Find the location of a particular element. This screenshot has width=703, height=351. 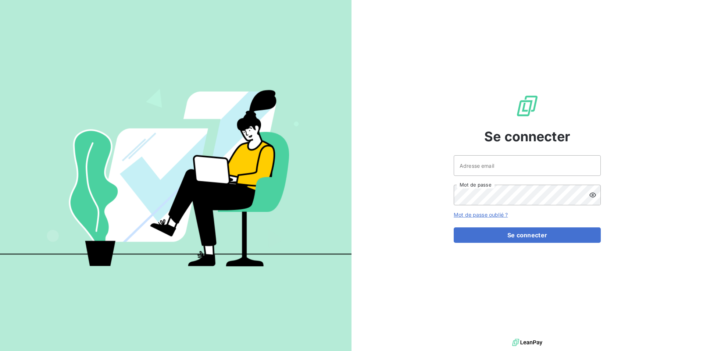

img: Logo LeanPay is located at coordinates (527, 106).